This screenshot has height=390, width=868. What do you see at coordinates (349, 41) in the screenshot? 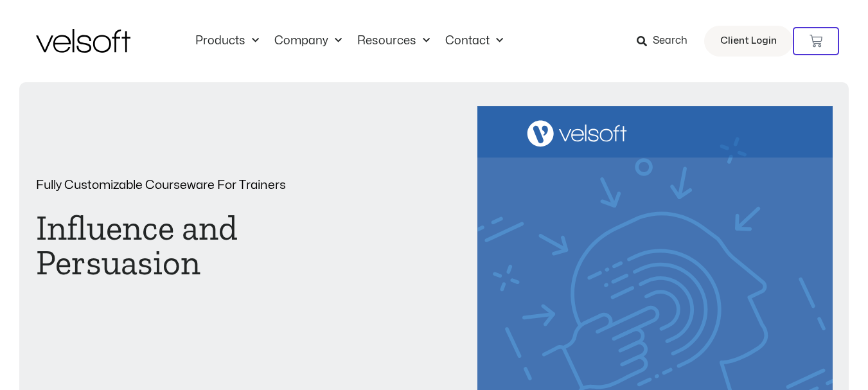
I see `nav: Menu` at bounding box center [349, 41].